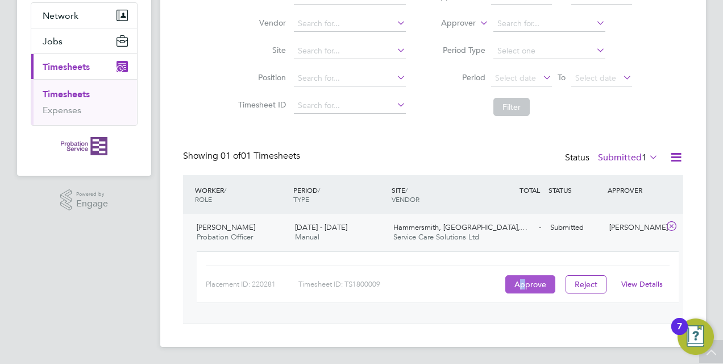 The width and height of the screenshot is (723, 364). I want to click on input: Select one, so click(549, 51).